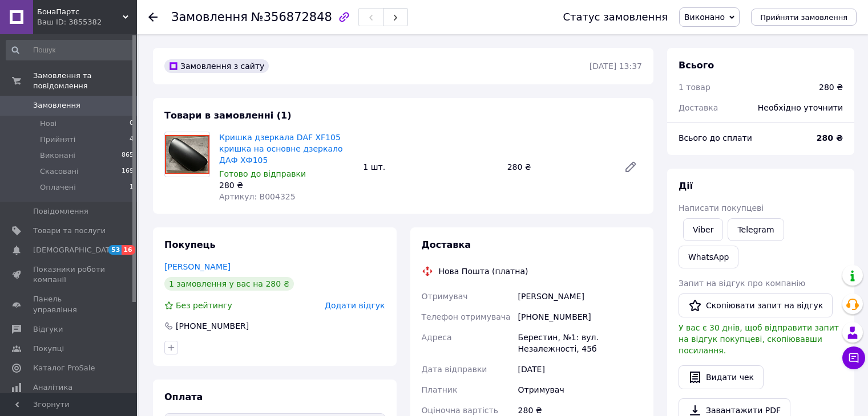 Image resolution: width=868 pixels, height=416 pixels. What do you see at coordinates (430, 167) in the screenshot?
I see `div: 1 шт.` at bounding box center [430, 167].